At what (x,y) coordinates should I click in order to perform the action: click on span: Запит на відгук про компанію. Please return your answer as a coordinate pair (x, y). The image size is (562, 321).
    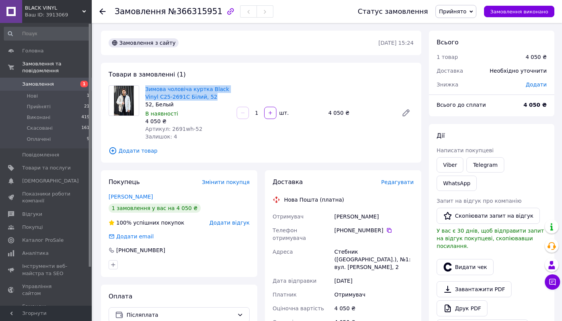
    Looking at the image, I should click on (479, 201).